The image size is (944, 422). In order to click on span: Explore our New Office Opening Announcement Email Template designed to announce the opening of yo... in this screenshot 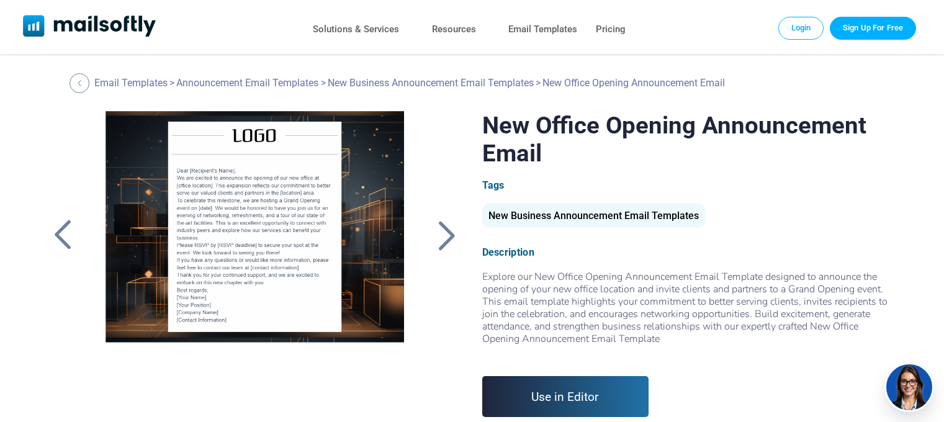, I will do `click(689, 313)`.